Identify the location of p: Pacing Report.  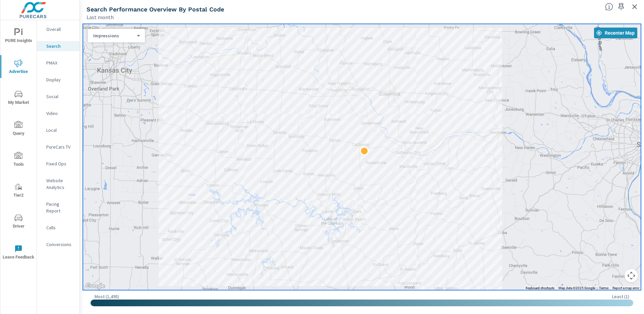
(60, 207).